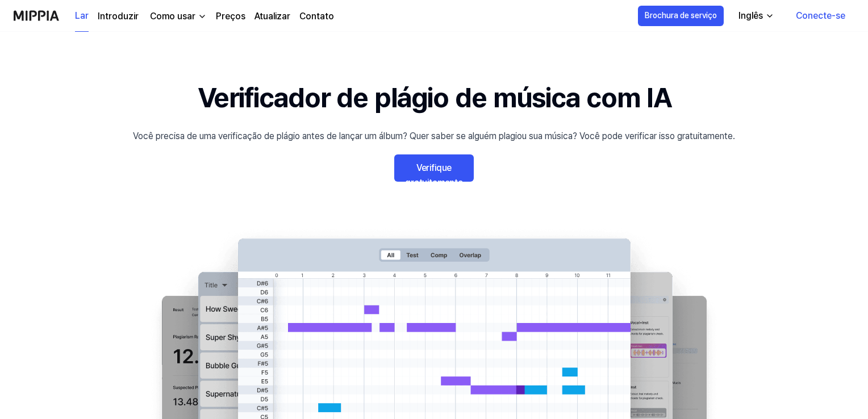  Describe the element at coordinates (230, 16) in the screenshot. I see `font: Preços` at that location.